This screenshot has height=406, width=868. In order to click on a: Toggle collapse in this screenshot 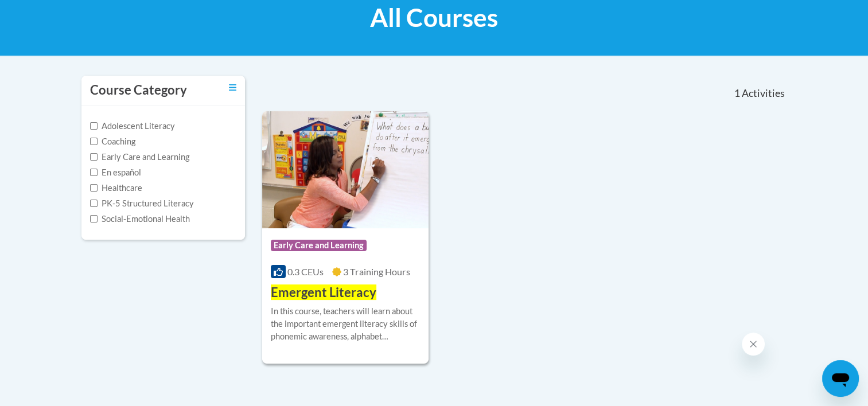, I will do `click(233, 88)`.